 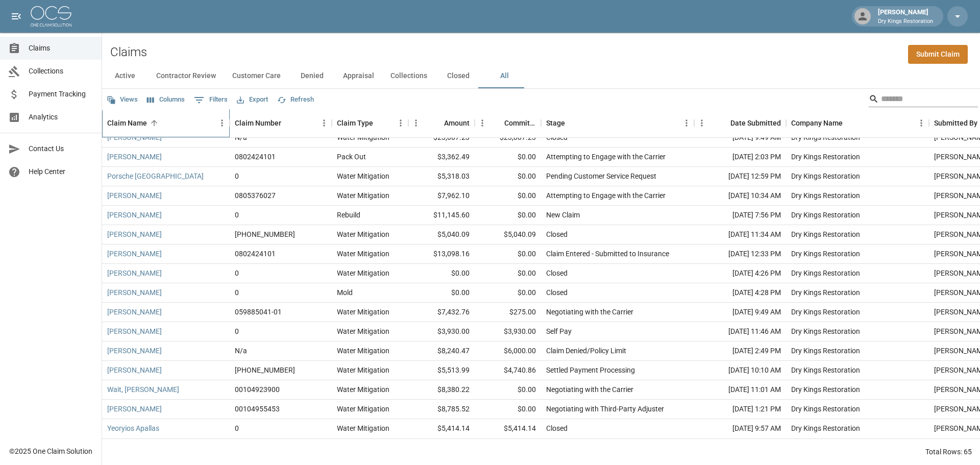 I want to click on span: Contact Us, so click(x=61, y=149).